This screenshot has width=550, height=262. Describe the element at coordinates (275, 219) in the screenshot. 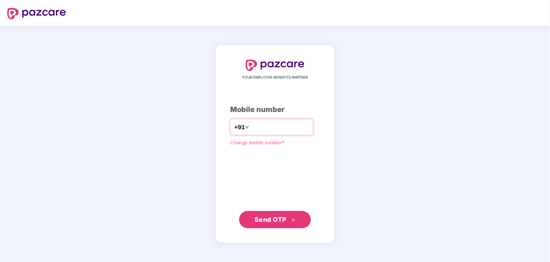

I see `button: Send OTPdouble-right` at that location.